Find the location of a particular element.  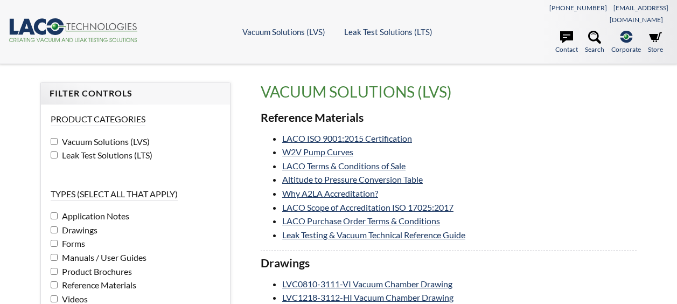

span: Product Brochures is located at coordinates (95, 271).